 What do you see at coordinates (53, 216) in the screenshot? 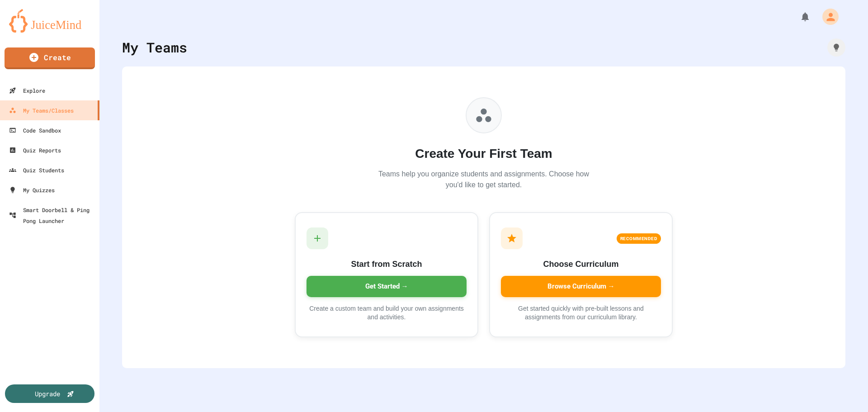
I see `div: Smart Doorbell & Ping Pong Launcher` at bounding box center [53, 216].